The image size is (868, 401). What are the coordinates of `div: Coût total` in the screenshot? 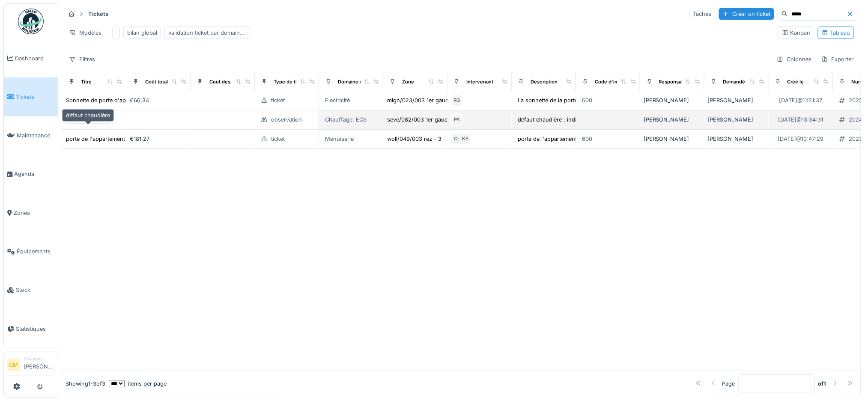 It's located at (156, 82).